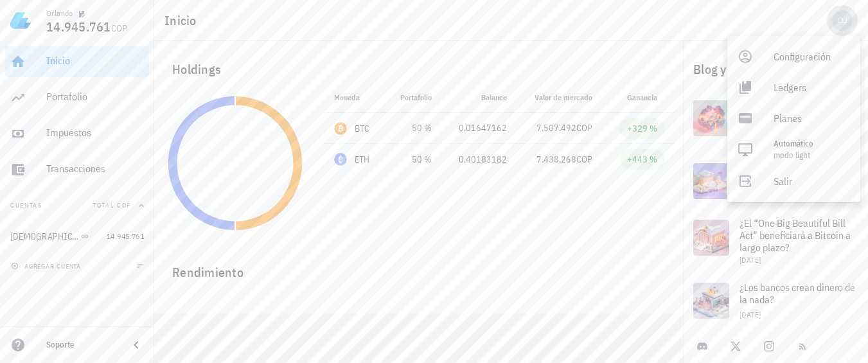 Image resolution: width=868 pixels, height=363 pixels. I want to click on span: ¿Los bancos crean dinero de la nada?, so click(797, 293).